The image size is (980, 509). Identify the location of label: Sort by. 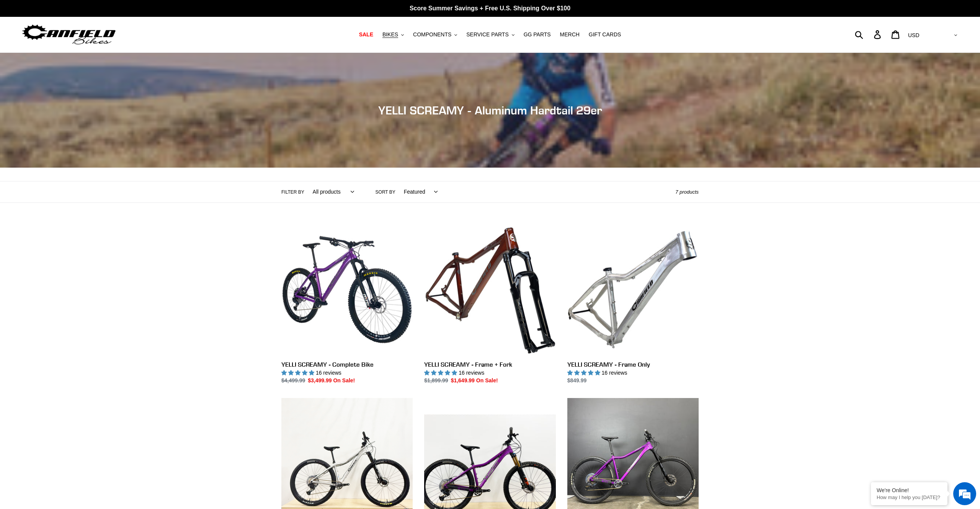
(385, 192).